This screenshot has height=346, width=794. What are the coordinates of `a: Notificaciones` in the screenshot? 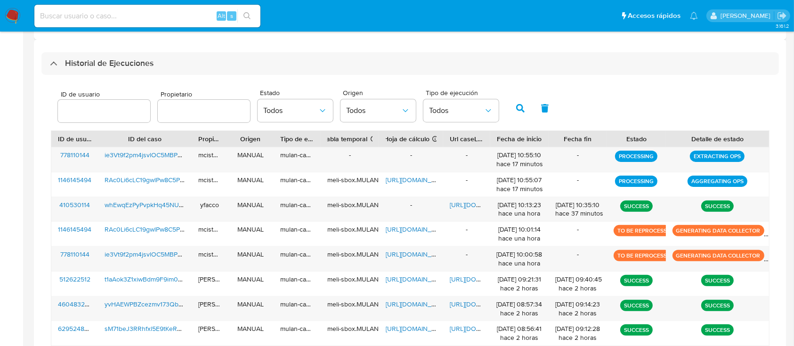 It's located at (694, 16).